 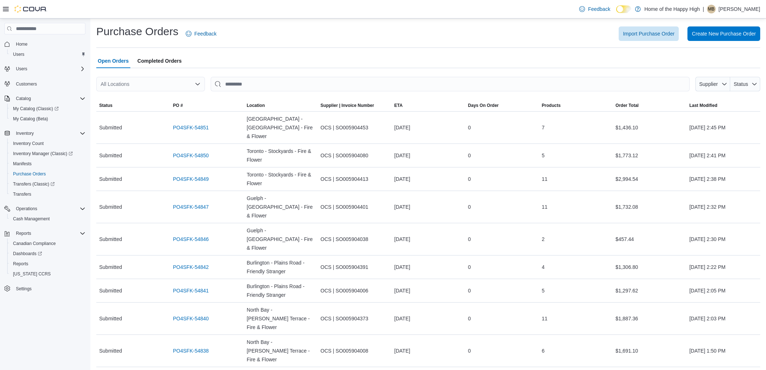 I want to click on span: 4, so click(x=544, y=267).